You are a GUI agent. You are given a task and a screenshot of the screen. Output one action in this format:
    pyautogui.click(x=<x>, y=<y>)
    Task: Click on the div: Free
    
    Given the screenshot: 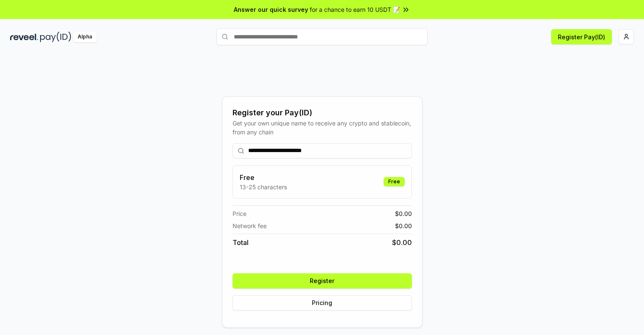 What is the action you would take?
    pyautogui.click(x=394, y=182)
    